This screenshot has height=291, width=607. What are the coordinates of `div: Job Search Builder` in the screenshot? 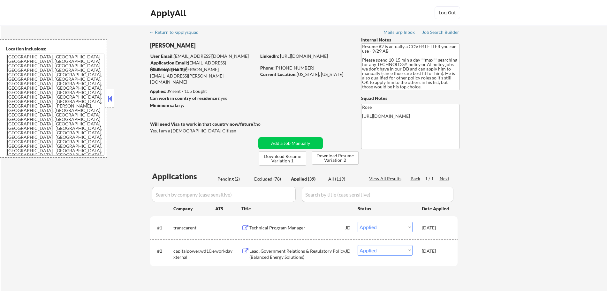 It's located at (441, 32).